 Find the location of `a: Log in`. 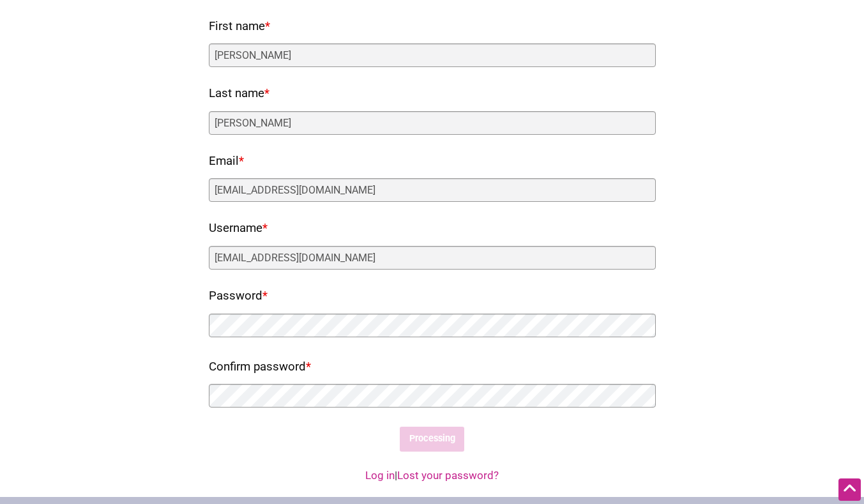

a: Log in is located at coordinates (380, 475).